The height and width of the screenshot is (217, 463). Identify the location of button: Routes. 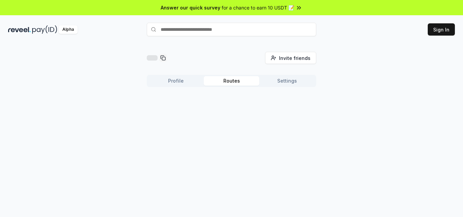
(231, 81).